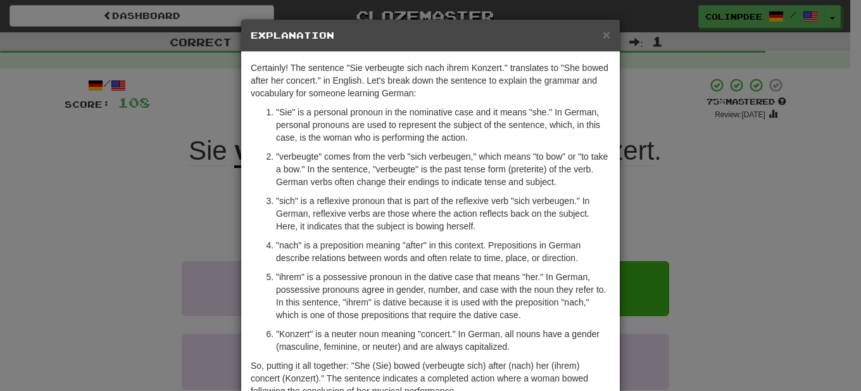  What do you see at coordinates (443, 296) in the screenshot?
I see `p: "ihrem" is a possessive pronoun in the dative case that means "her." In German, possessive pronou...` at bounding box center [443, 296].